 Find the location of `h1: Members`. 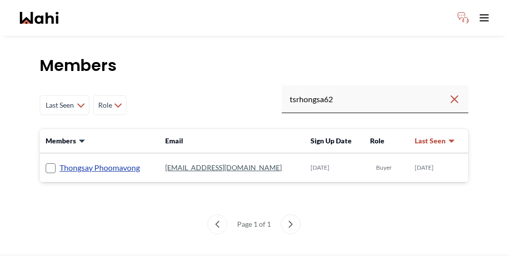

h1: Members is located at coordinates (254, 66).